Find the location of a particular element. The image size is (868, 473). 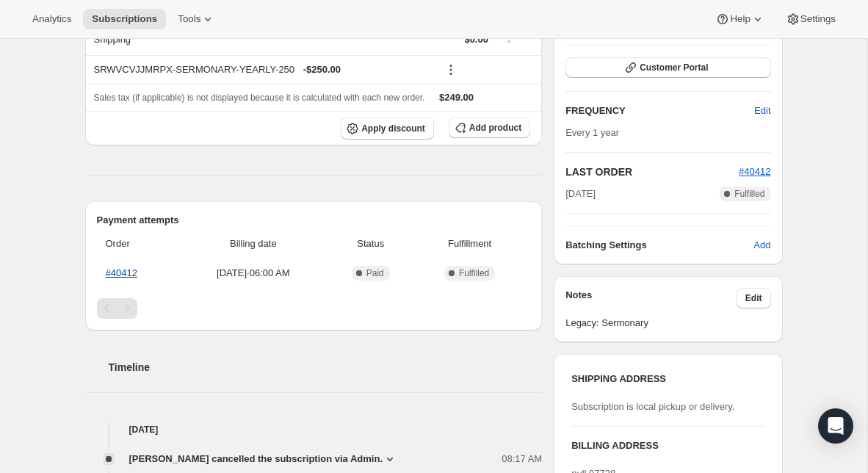

span: Every 1 year is located at coordinates (592, 133).